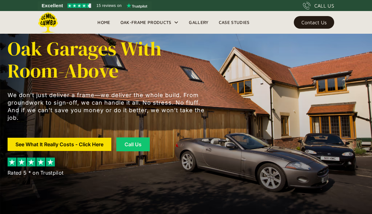 The width and height of the screenshot is (372, 214). I want to click on a: Gallery, so click(198, 22).